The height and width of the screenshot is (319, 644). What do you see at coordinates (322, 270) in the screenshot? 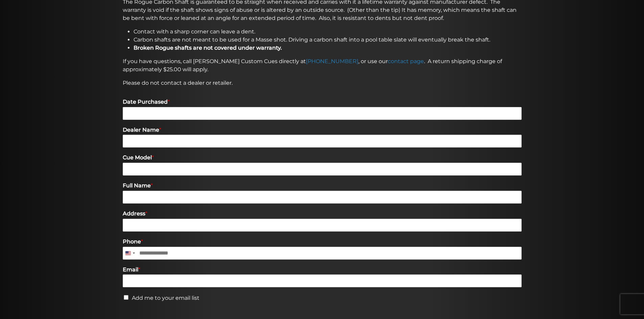
I see `label: Email` at bounding box center [322, 270].